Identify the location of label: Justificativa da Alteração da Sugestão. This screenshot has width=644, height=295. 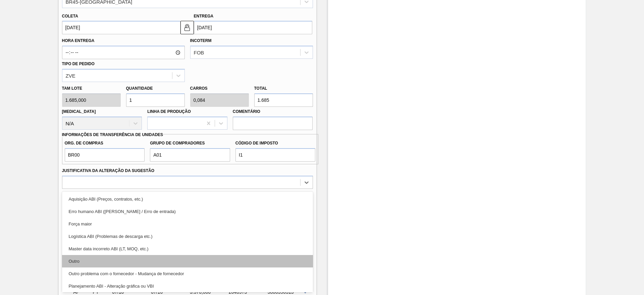
(109, 171).